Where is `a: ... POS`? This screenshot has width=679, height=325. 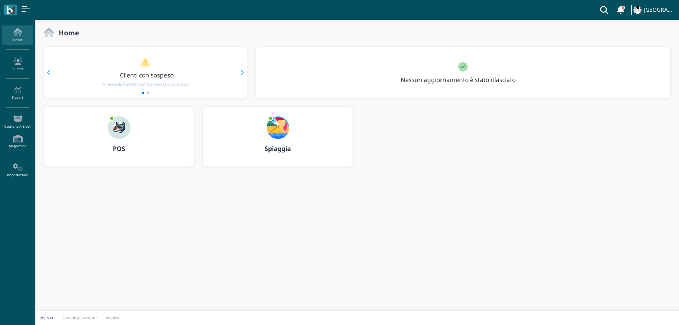 a: ... POS is located at coordinates (119, 141).